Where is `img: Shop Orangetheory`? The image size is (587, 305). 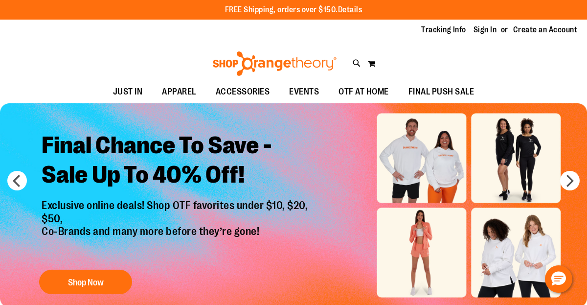 img: Shop Orangetheory is located at coordinates (274, 64).